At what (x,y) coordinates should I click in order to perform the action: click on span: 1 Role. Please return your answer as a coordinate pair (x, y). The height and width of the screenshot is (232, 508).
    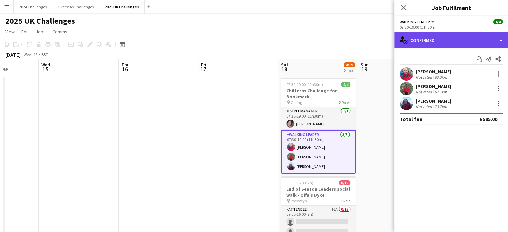
    Looking at the image, I should click on (345, 201).